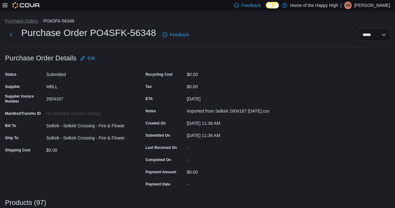 Image resolution: width=395 pixels, height=208 pixels. What do you see at coordinates (197, 22) in the screenshot?
I see `nav: An example of EuiBreadcrumbs` at bounding box center [197, 22].